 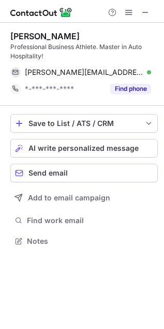 I want to click on button: Add to email campaign, so click(x=84, y=198).